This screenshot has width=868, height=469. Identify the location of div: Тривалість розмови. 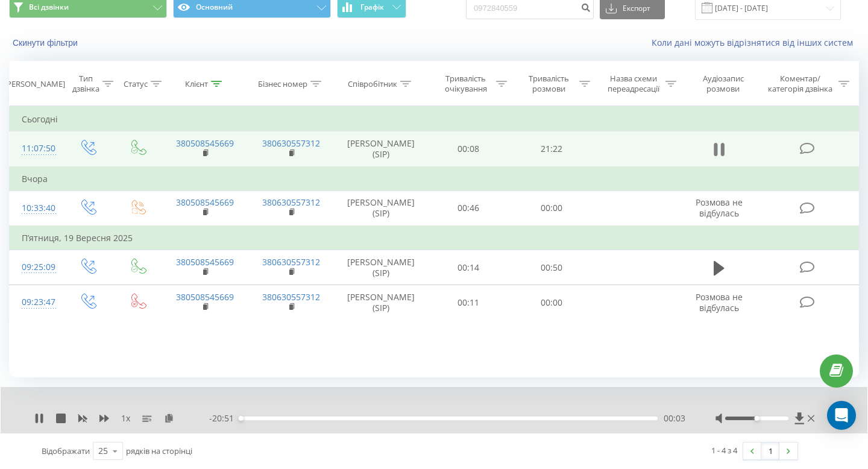
(548, 84).